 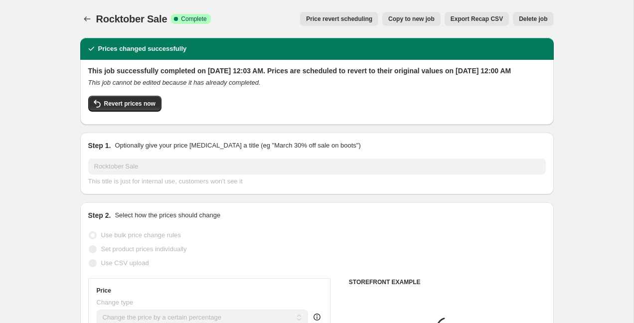 I want to click on h2: Step 1., so click(x=100, y=146).